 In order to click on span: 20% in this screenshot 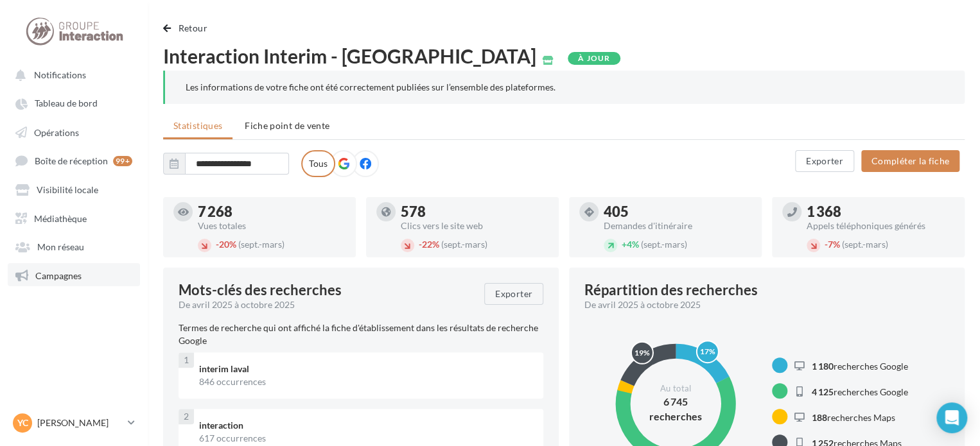, I will do `click(226, 244)`.